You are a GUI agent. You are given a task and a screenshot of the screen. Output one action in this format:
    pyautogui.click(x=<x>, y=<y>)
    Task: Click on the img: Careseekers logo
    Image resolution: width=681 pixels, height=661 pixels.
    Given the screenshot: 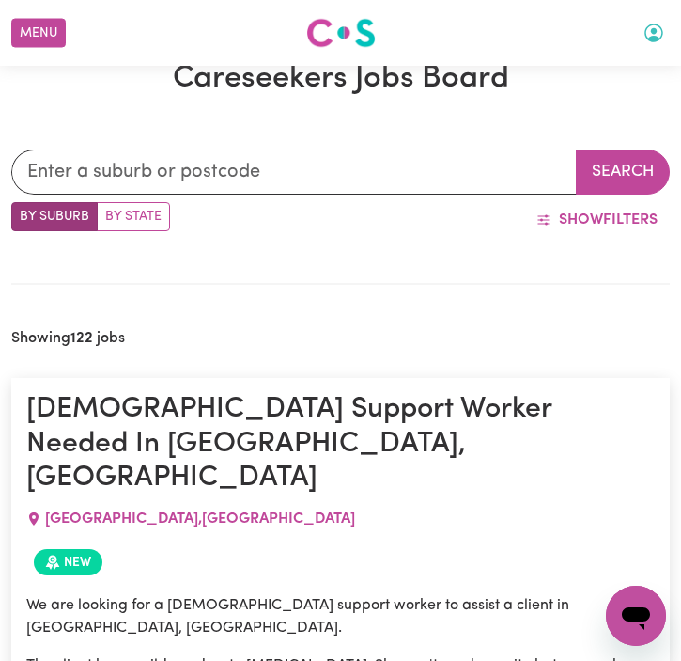 What is the action you would take?
    pyautogui.click(x=341, y=33)
    